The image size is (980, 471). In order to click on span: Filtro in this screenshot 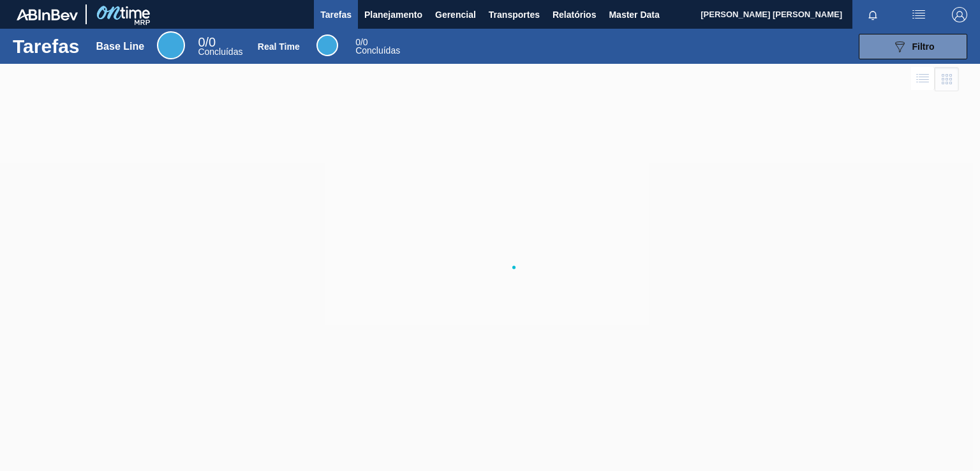, I will do `click(923, 46)`.